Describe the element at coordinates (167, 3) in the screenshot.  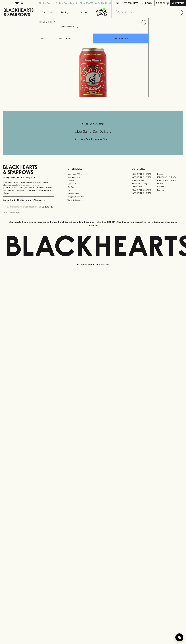
I see `p: 0` at that location.